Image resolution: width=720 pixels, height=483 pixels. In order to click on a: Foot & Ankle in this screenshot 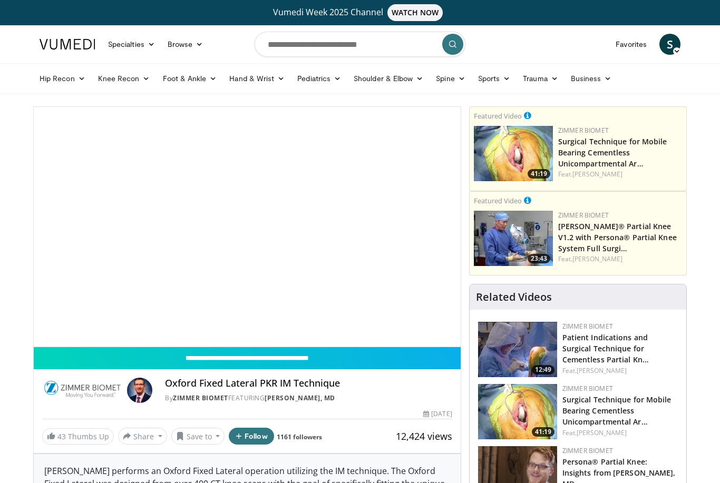, I will do `click(190, 79)`.